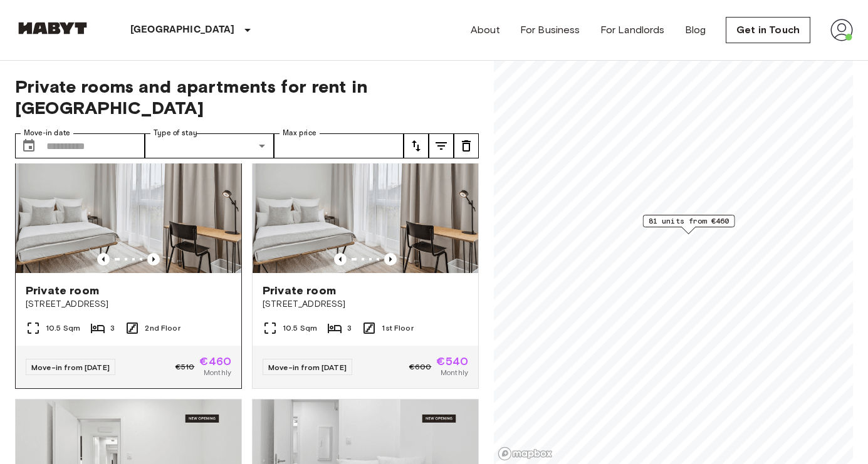  I want to click on img: Marketing picture of unit DE-13-001-203-001, so click(129, 198).